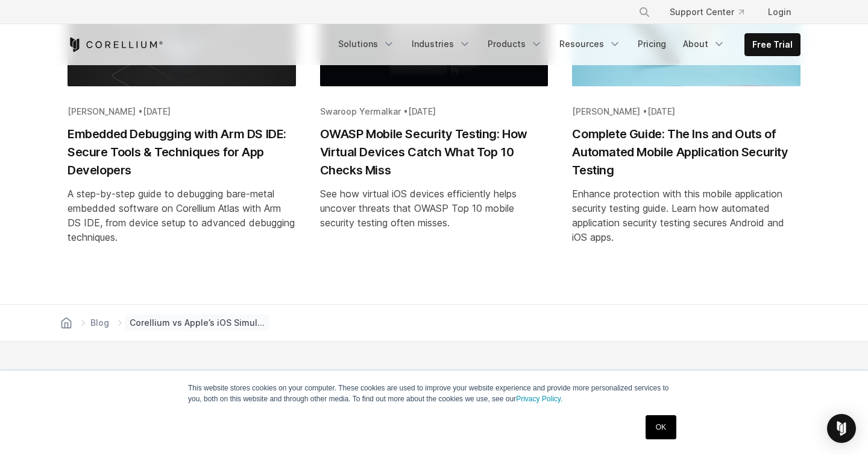 Image resolution: width=868 pixels, height=455 pixels. What do you see at coordinates (590, 44) in the screenshot?
I see `a: Resources` at bounding box center [590, 44].